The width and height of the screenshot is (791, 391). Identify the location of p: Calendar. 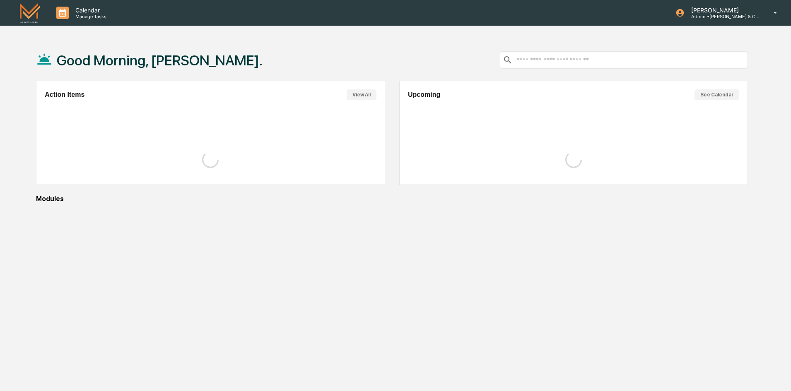
(89, 10).